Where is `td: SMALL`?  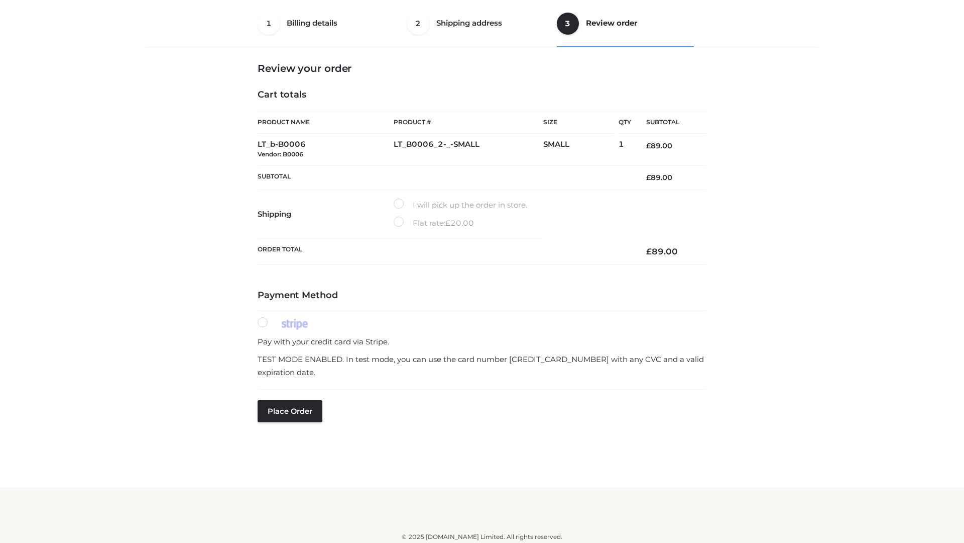
td: SMALL is located at coordinates (581, 149).